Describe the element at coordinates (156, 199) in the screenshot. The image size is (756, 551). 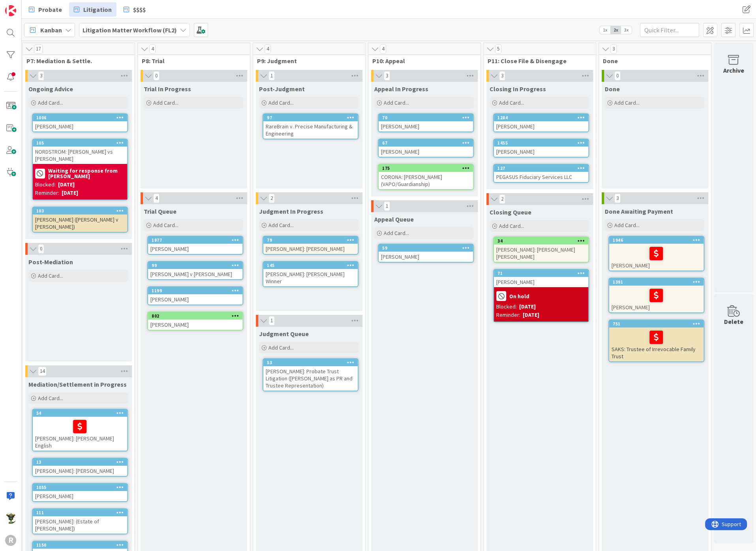
I see `span: 4` at that location.